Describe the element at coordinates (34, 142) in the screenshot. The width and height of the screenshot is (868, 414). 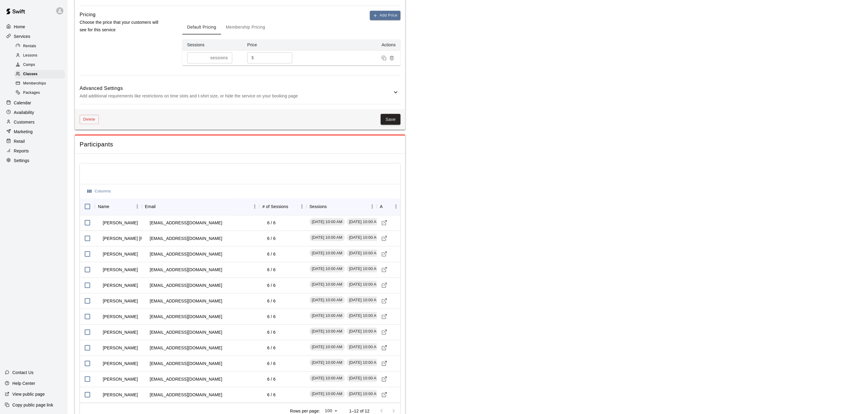
I see `div: Retail` at that location.